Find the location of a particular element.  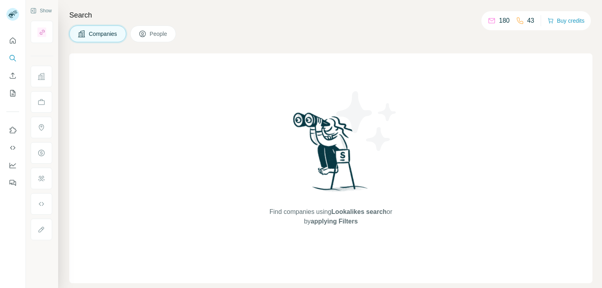

button: Quick start is located at coordinates (13, 41).